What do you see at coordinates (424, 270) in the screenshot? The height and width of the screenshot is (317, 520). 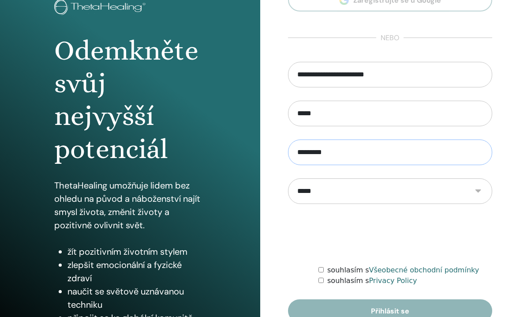 I see `a: Všeobecné obchodní podmínky` at bounding box center [424, 270].